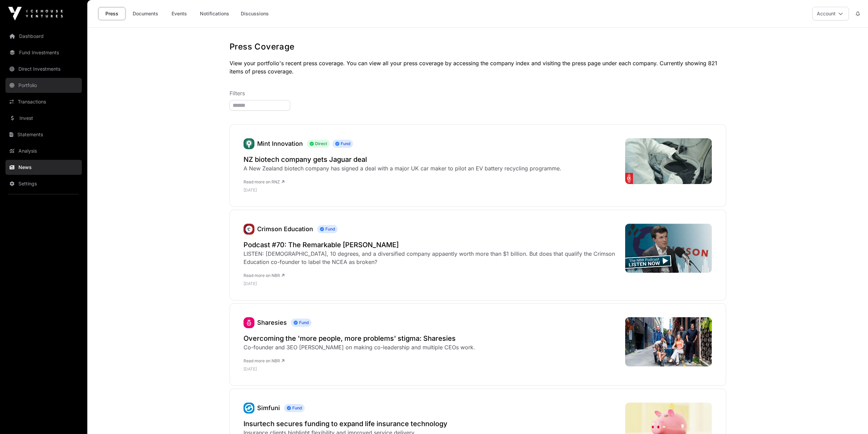  I want to click on a: Transactions, so click(44, 102).